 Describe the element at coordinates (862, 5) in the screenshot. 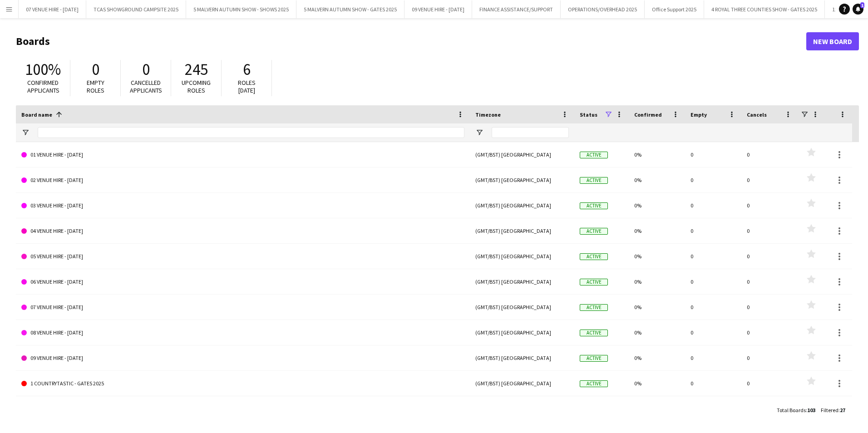

I see `span: 1` at that location.